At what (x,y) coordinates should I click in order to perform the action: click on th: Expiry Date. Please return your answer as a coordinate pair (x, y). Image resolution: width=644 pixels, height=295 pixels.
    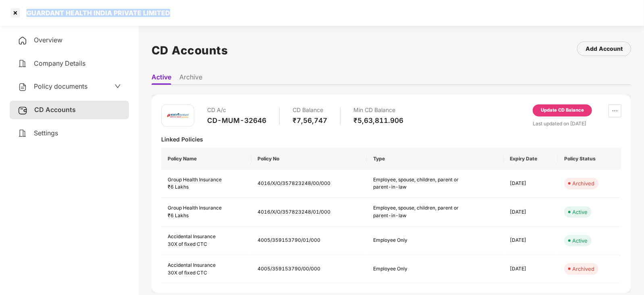
    Looking at the image, I should click on (531, 159).